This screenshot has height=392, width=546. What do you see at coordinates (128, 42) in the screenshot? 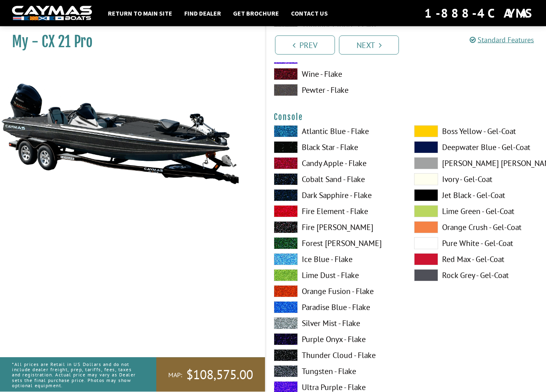
I see `h1: My - CX 21 Pro` at bounding box center [128, 42].